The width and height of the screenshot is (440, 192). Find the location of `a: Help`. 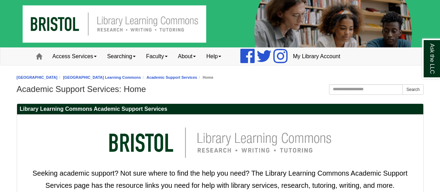

a: Help is located at coordinates (214, 56).